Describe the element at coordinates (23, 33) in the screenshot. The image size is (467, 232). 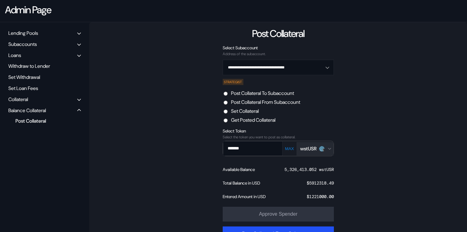
I see `div: Lending Pools` at that location.